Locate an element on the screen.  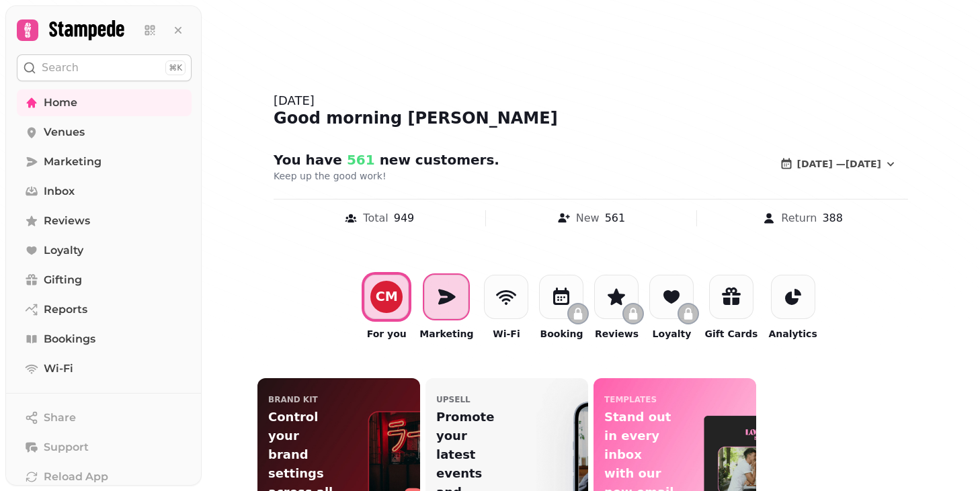
a: Inbox is located at coordinates (104, 192).